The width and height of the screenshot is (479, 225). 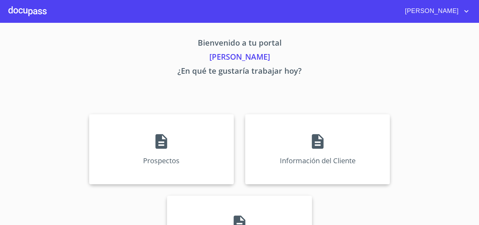 I want to click on p: ¿En qué te gustaría trabajar hoy?, so click(x=239, y=72).